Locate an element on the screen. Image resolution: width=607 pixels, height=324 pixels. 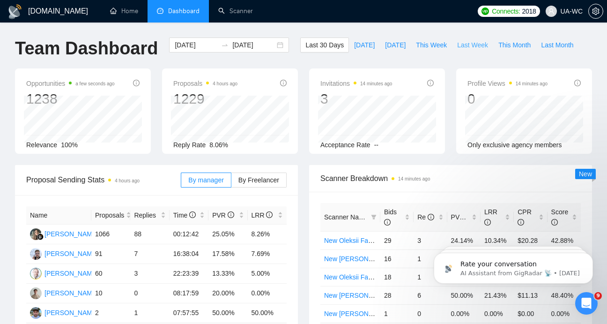
td: 42.88% is located at coordinates (564, 240).